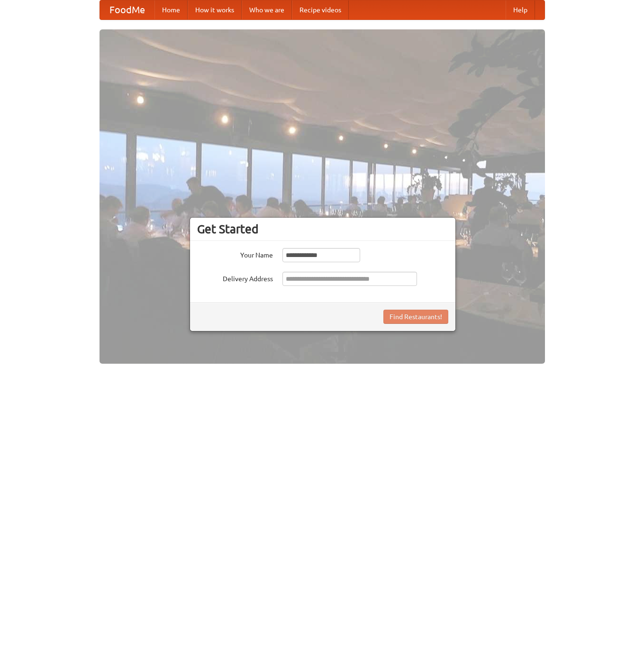 This screenshot has height=671, width=644. What do you see at coordinates (235, 277) in the screenshot?
I see `label: Delivery Address` at bounding box center [235, 277].